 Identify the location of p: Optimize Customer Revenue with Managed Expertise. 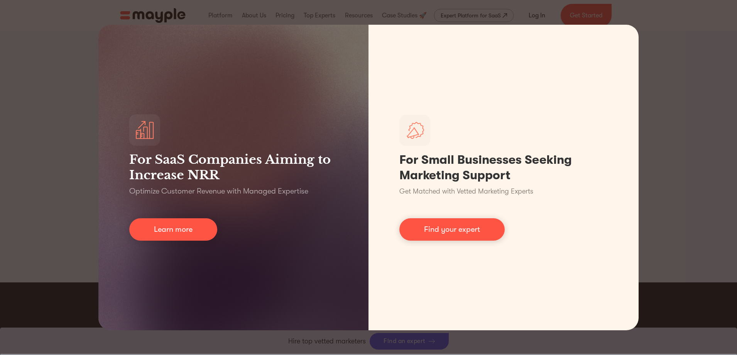
(219, 191).